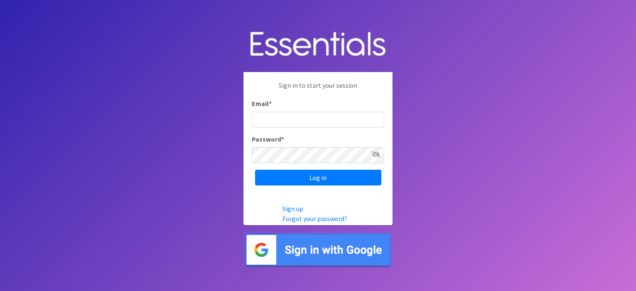 This screenshot has width=636, height=291. What do you see at coordinates (318, 89) in the screenshot?
I see `p: Sign in to start your session` at bounding box center [318, 89].